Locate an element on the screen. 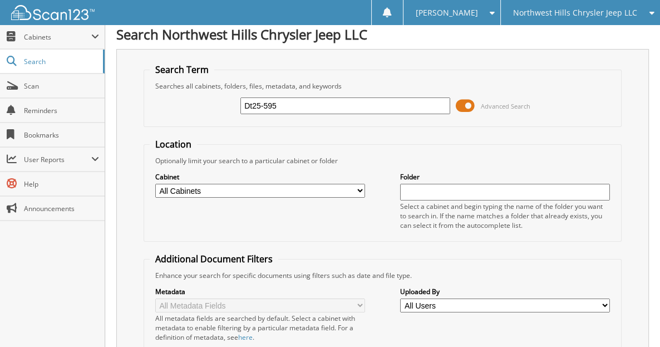 Image resolution: width=660 pixels, height=347 pixels. span: User Reports is located at coordinates (57, 159).